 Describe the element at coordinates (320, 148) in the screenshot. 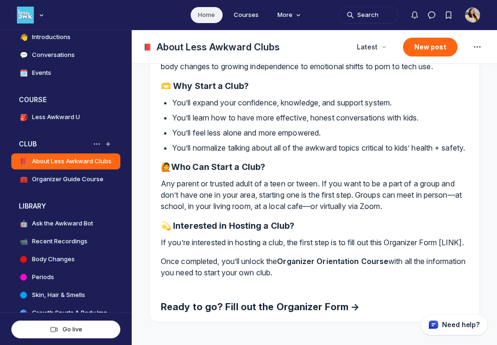

I see `p: You’ll normalize talking about all of the awkward topics critical to kids’ health + safety.` at that location.